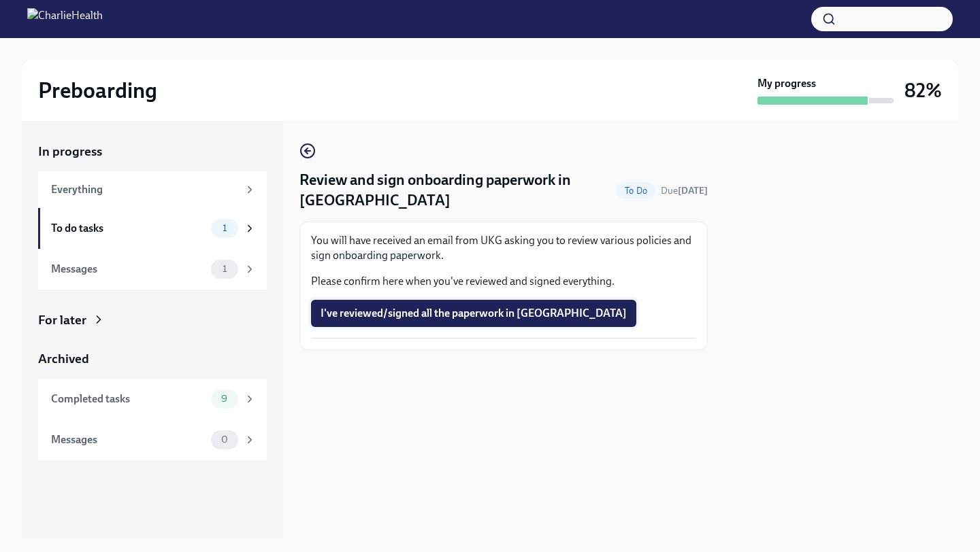  I want to click on a: Messages1, so click(152, 270).